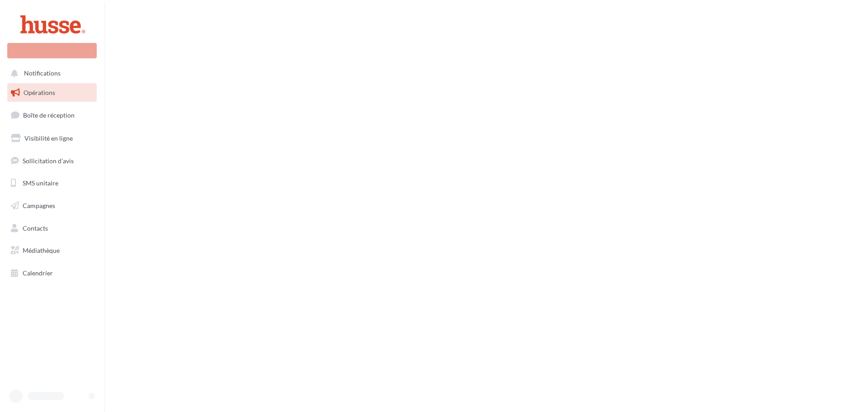  Describe the element at coordinates (38, 273) in the screenshot. I see `span: Calendrier` at that location.